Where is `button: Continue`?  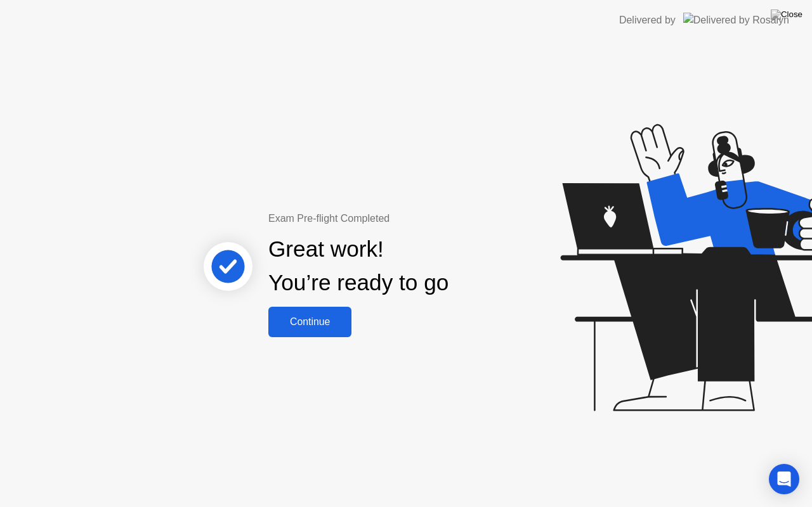
button: Continue is located at coordinates (310, 322).